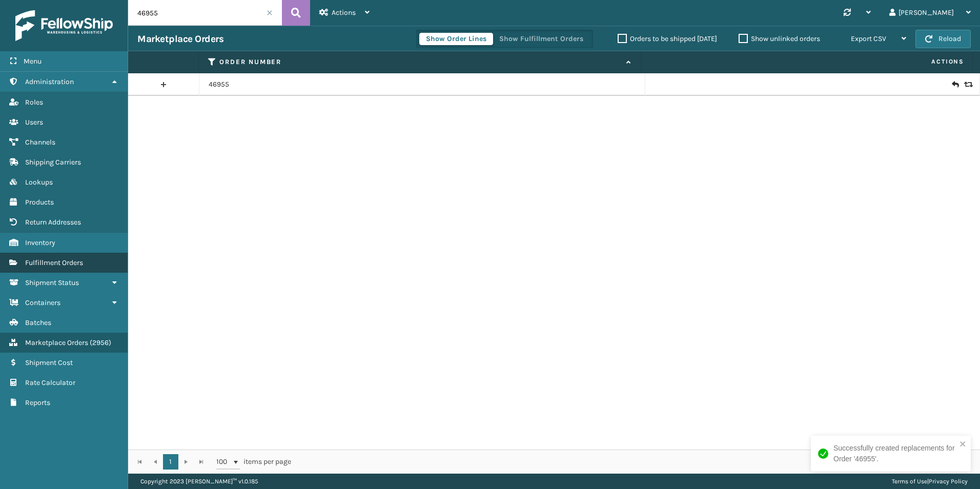 The image size is (980, 489). What do you see at coordinates (963, 444) in the screenshot?
I see `button: close` at bounding box center [963, 444].